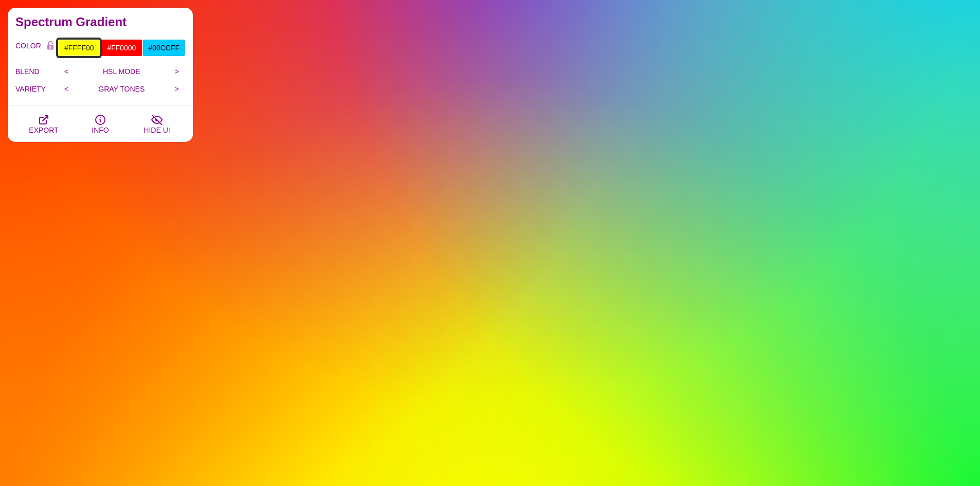 The image size is (980, 486). I want to click on label: BLEND, so click(37, 72).